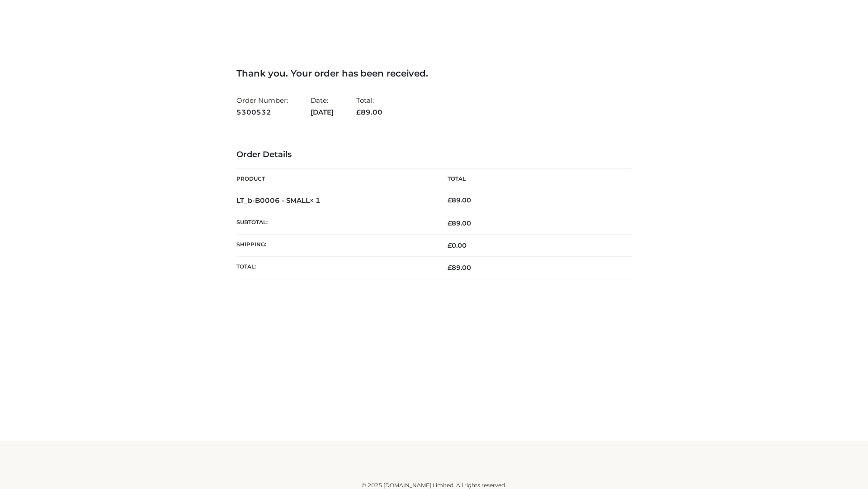 The image size is (868, 489). I want to click on li: Order Number:, so click(262, 106).